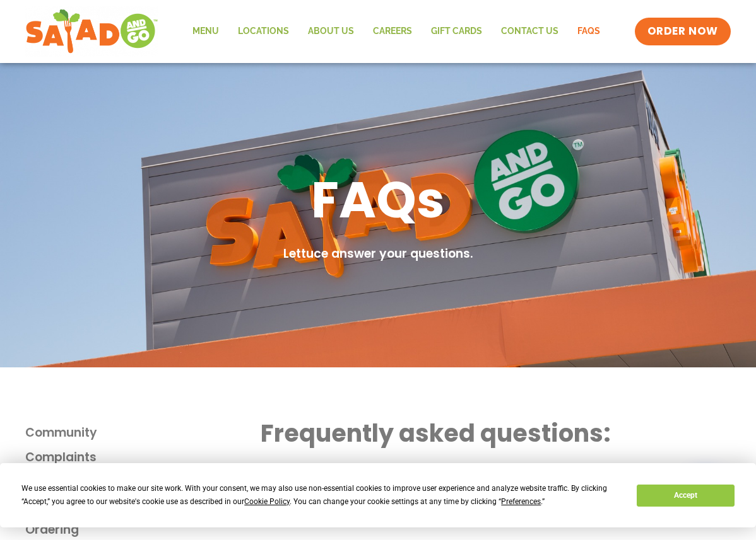 This screenshot has width=756, height=540. I want to click on a: About Us, so click(330, 31).